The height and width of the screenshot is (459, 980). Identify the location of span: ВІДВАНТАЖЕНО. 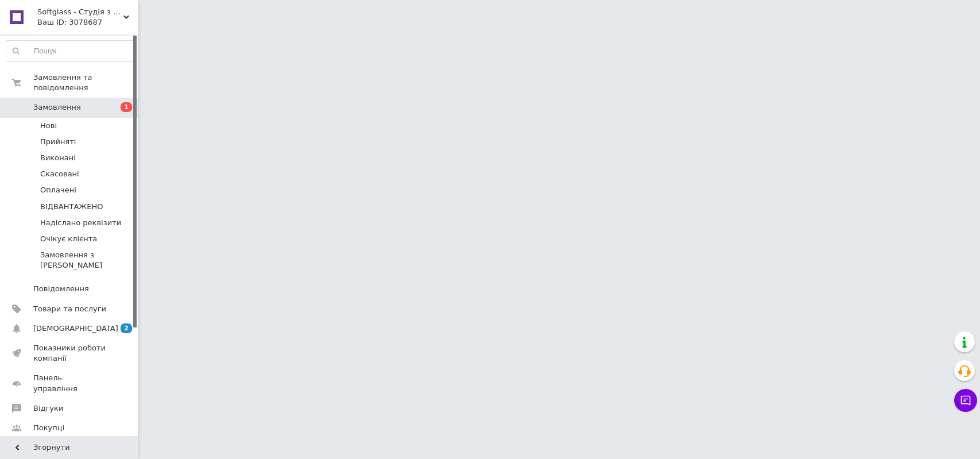
(72, 206).